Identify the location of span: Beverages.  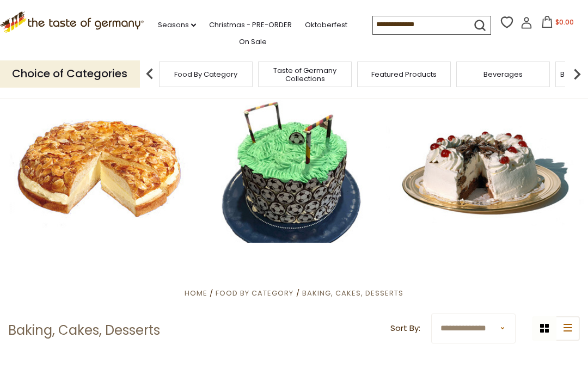
(503, 74).